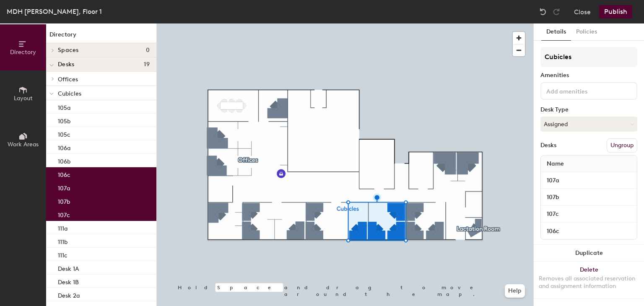 This screenshot has width=644, height=306. Describe the element at coordinates (64, 174) in the screenshot. I see `p: 106c` at that location.